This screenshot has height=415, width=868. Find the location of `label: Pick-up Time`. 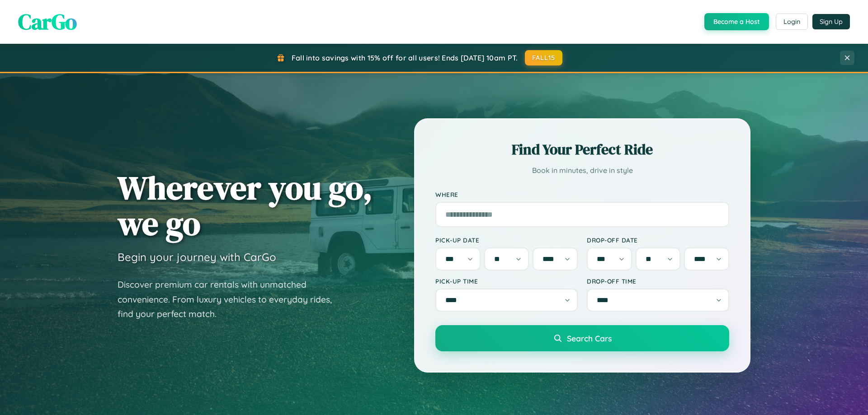

label: Pick-up Time is located at coordinates (506, 281).